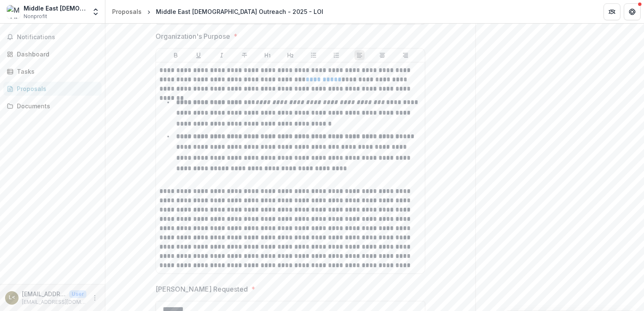  Describe the element at coordinates (217, 11) in the screenshot. I see `nav: breadcrumb` at that location.